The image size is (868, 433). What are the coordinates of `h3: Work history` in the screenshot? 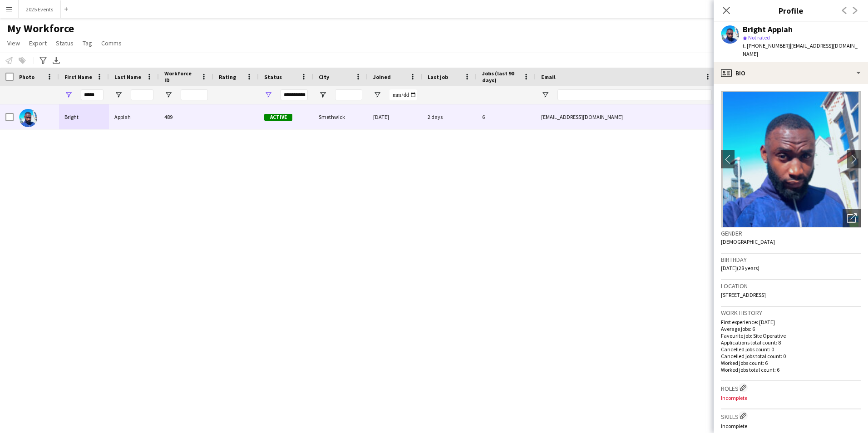 It's located at (791, 313).